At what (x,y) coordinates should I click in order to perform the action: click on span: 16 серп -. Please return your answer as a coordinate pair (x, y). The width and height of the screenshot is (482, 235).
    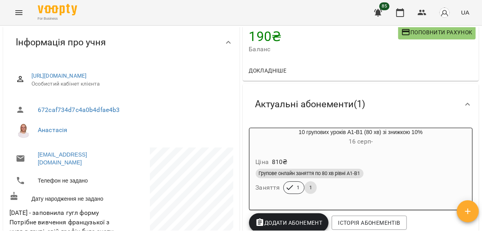
    Looking at the image, I should click on (361, 141).